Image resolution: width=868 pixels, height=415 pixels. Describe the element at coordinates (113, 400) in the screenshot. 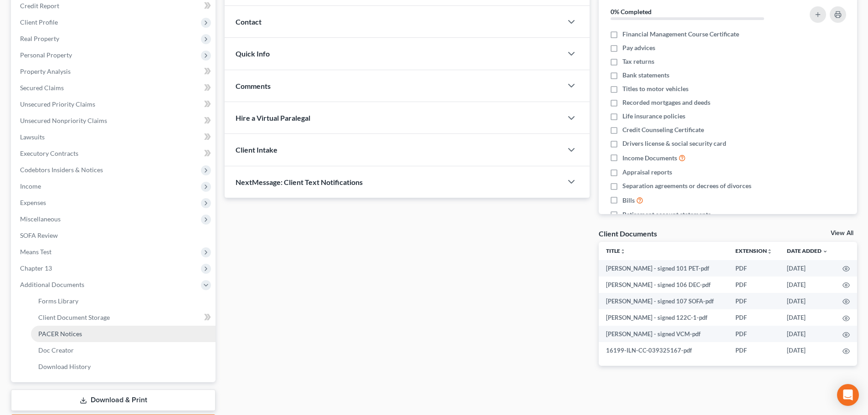

I see `a: Download & Print` at that location.